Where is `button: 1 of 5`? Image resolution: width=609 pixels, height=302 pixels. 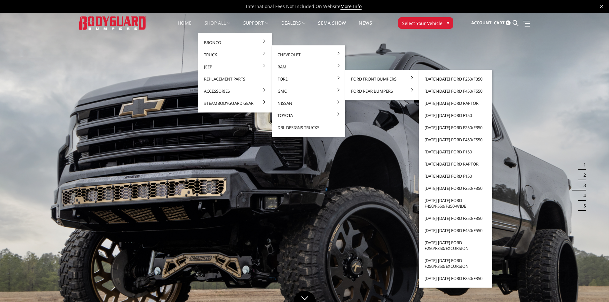 button: 1 of 5 is located at coordinates (583, 165).